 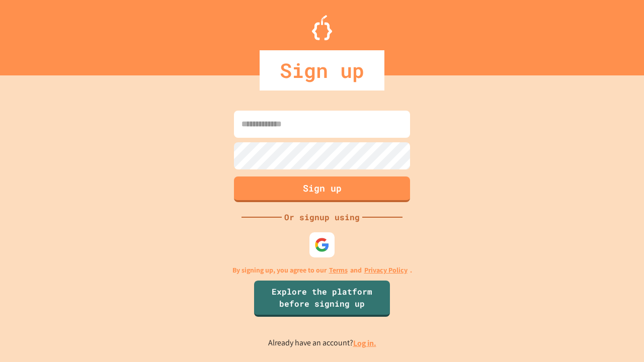 What do you see at coordinates (322, 343) in the screenshot?
I see `p: Already have an account?` at bounding box center [322, 343].